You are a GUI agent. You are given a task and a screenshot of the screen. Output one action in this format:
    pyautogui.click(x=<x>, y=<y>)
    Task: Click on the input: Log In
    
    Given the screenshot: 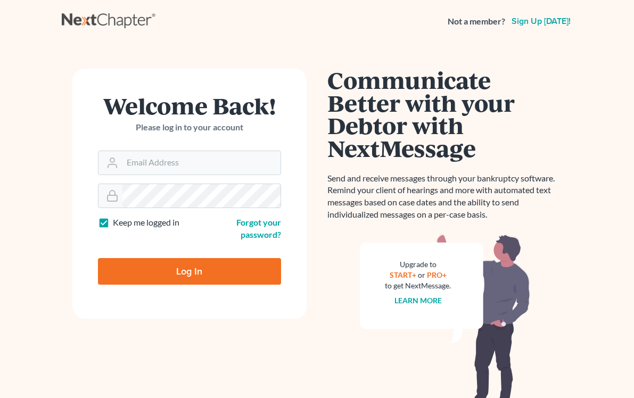 What is the action you would take?
    pyautogui.click(x=189, y=271)
    